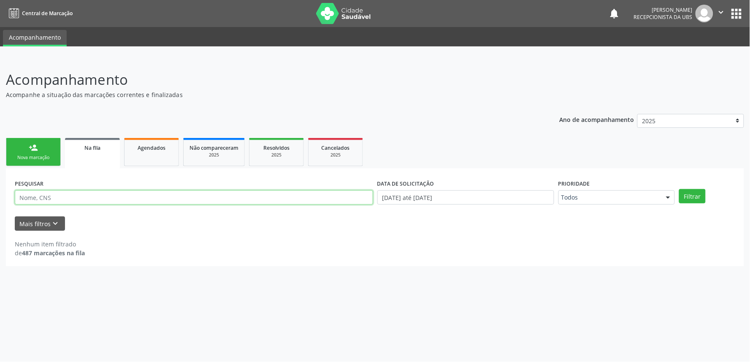 The width and height of the screenshot is (750, 362). Describe the element at coordinates (56, 224) in the screenshot. I see `i: keyboard_arrow_down` at that location.